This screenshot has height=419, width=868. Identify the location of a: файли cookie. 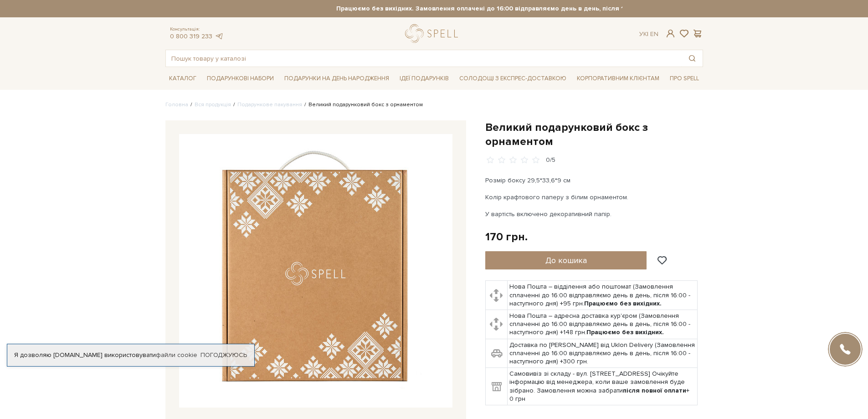
(176, 354).